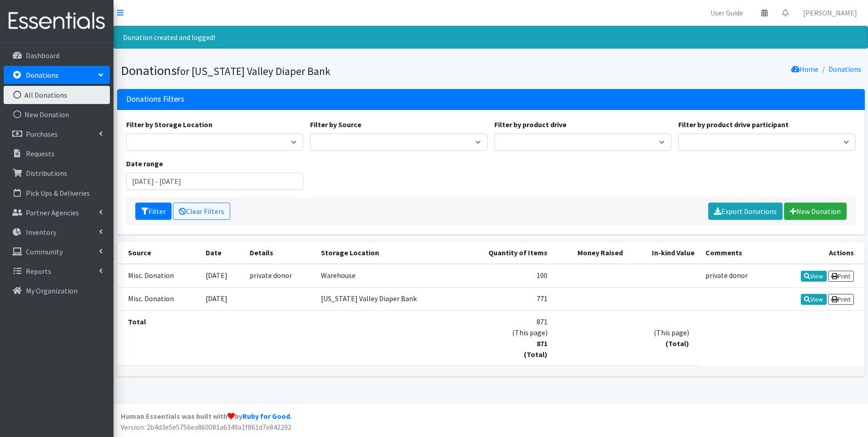 The width and height of the screenshot is (868, 437). What do you see at coordinates (280, 252) in the screenshot?
I see `th: Details` at bounding box center [280, 252].